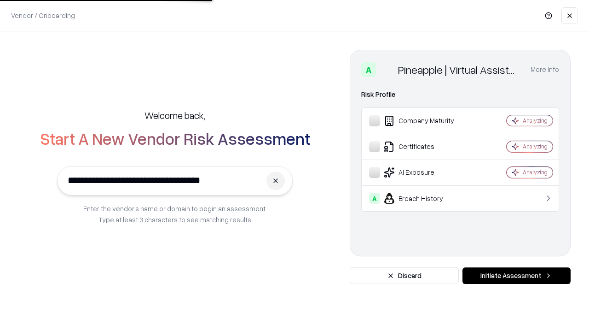 Image resolution: width=589 pixels, height=332 pixels. Describe the element at coordinates (424, 121) in the screenshot. I see `div: Company Maturity` at that location.